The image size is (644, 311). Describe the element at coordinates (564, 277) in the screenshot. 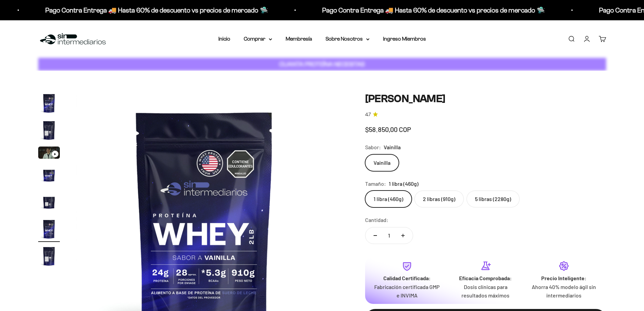

I see `strong: Precio Inteligente:` at that location.